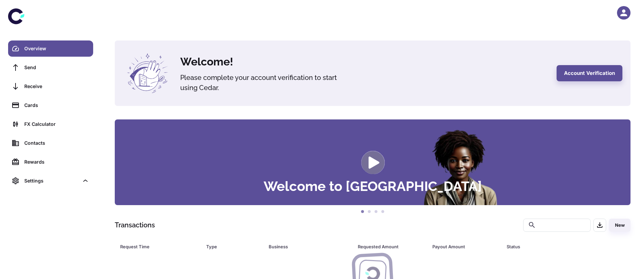 This screenshot has height=279, width=644. Describe the element at coordinates (369, 212) in the screenshot. I see `button: 2` at that location.